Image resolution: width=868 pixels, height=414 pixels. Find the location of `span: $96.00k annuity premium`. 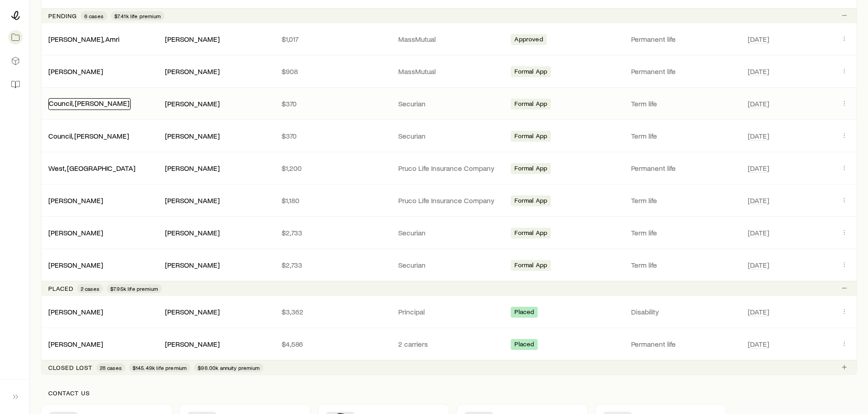

span: $96.00k annuity premium is located at coordinates (229, 368).